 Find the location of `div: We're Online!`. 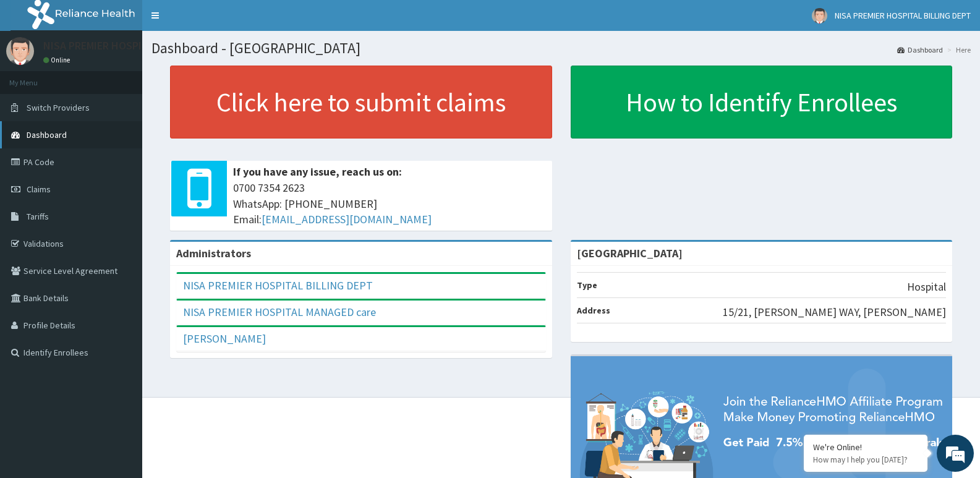

div: We're Online! is located at coordinates (866, 447).